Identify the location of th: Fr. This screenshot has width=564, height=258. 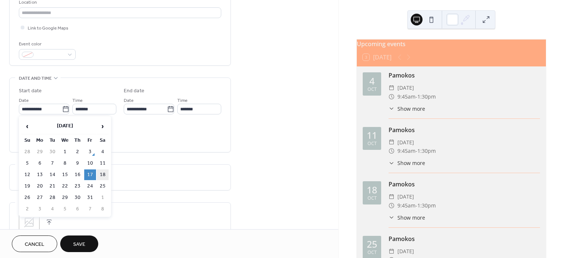
(90, 140).